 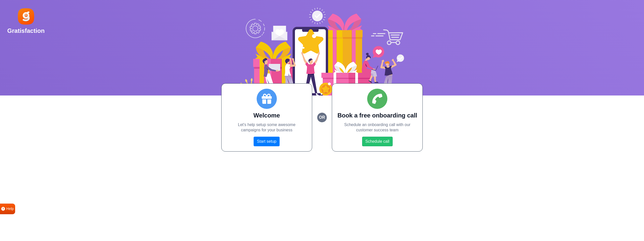 I want to click on p: Schedule an onboarding call with our customer success team, so click(x=377, y=128).